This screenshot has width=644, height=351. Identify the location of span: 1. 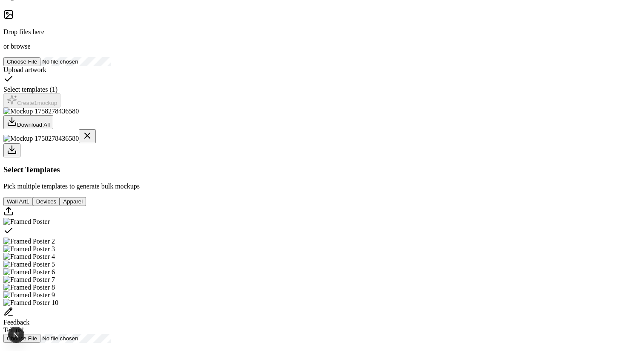
(27, 201).